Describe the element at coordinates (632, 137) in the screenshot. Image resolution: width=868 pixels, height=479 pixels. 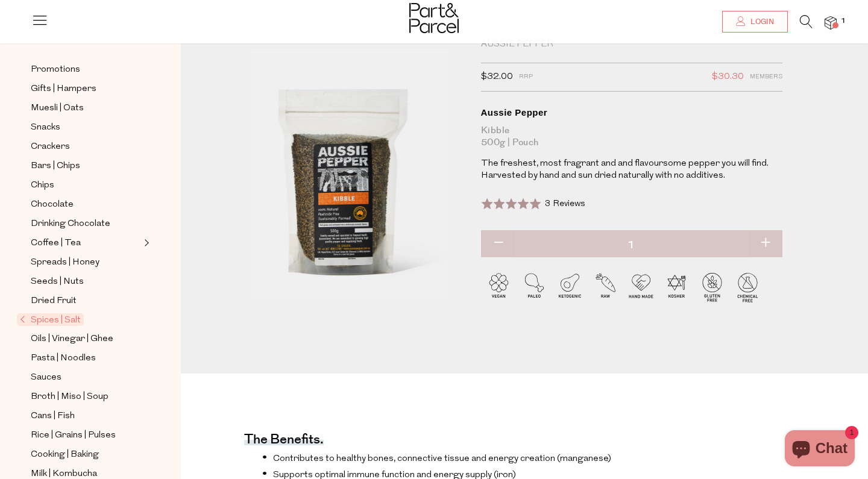
I see `div: Kibble 500g | Pouch` at that location.